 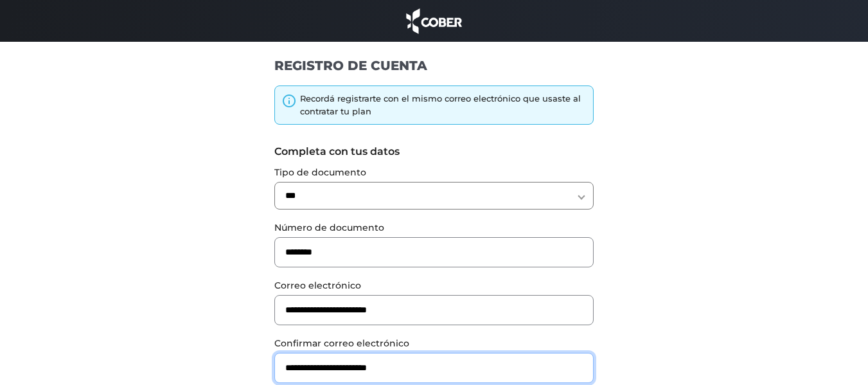 What do you see at coordinates (434, 21) in the screenshot?
I see `img: cober_marca.png` at bounding box center [434, 21].